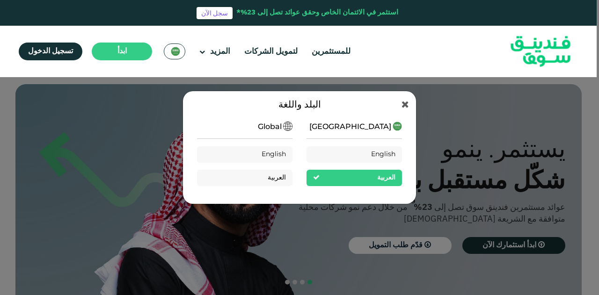 This screenshot has width=599, height=295. What do you see at coordinates (331, 51) in the screenshot?
I see `a: للمستثمرين` at bounding box center [331, 51].